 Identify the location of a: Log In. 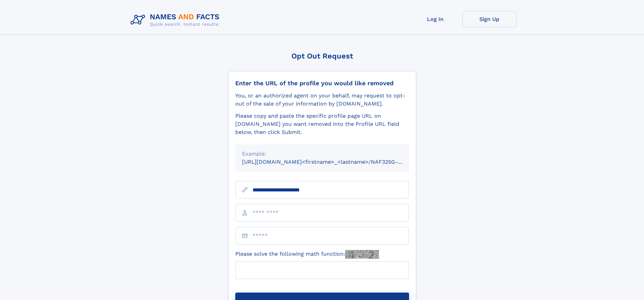
(435, 19).